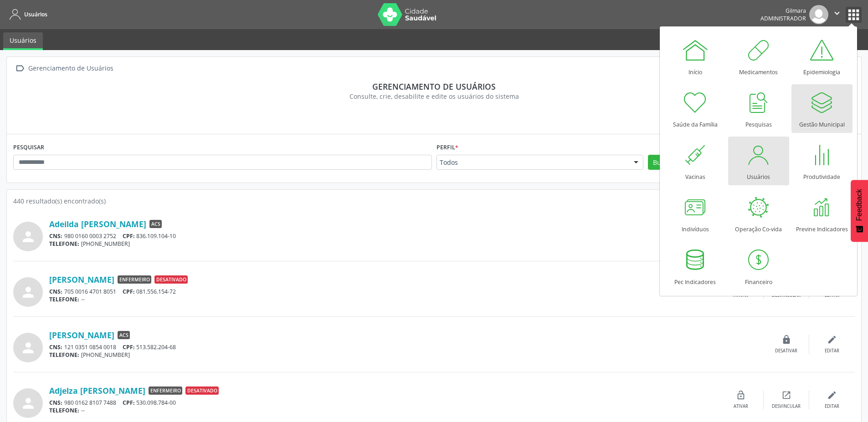 The image size is (868, 422). I want to click on i: open_in_new, so click(787, 395).